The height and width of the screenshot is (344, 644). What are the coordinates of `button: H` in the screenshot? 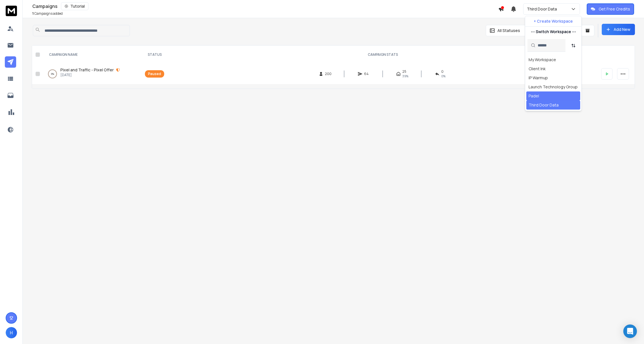 It's located at (11, 333).